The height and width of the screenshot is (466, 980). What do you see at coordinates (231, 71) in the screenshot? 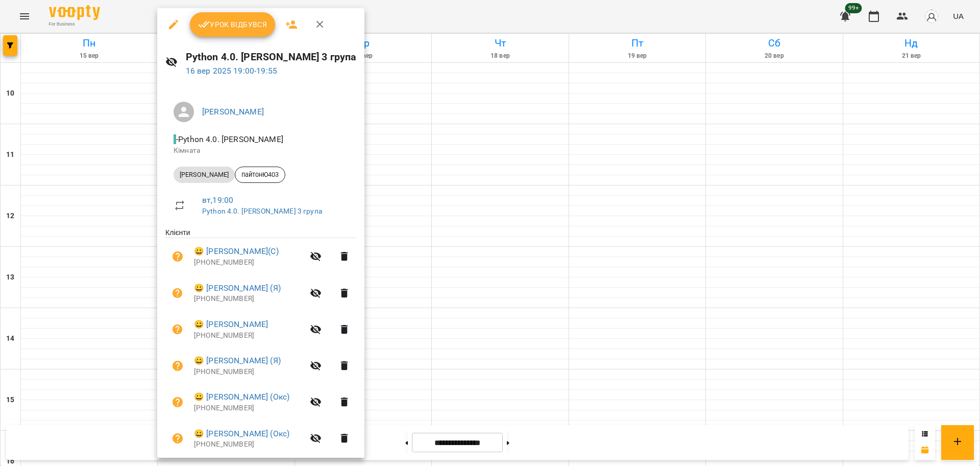
I see `a: 16 вер 2025 19:00-19:55` at bounding box center [231, 71].